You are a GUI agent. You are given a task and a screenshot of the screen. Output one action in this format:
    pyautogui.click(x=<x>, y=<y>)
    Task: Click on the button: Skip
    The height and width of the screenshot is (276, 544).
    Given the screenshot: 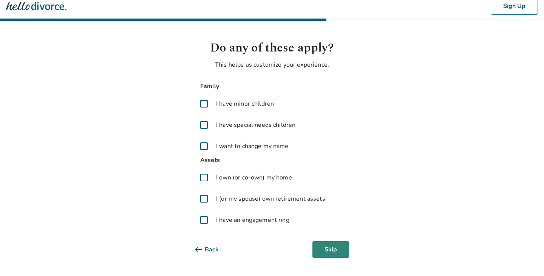 What is the action you would take?
    pyautogui.click(x=331, y=249)
    